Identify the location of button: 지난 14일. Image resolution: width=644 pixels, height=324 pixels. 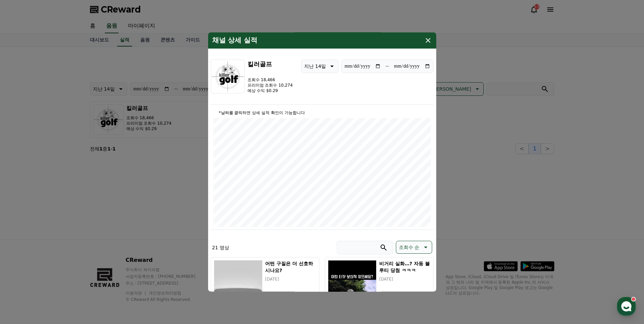
(319, 66).